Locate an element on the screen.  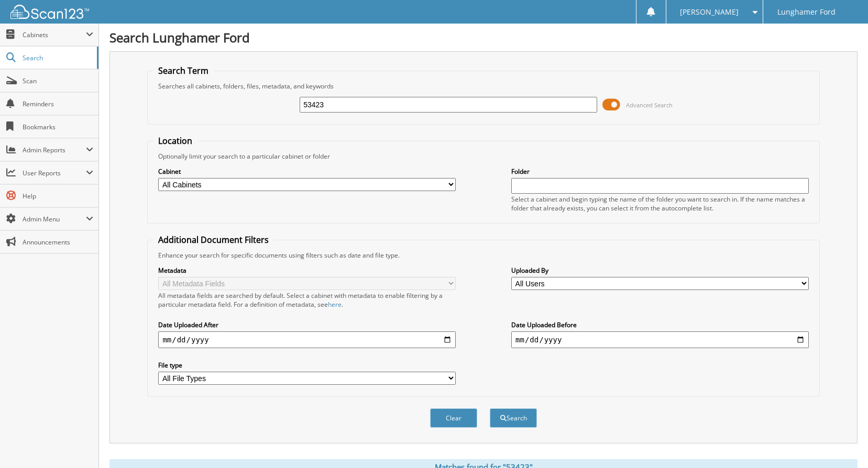
label: Metadata is located at coordinates (307, 270).